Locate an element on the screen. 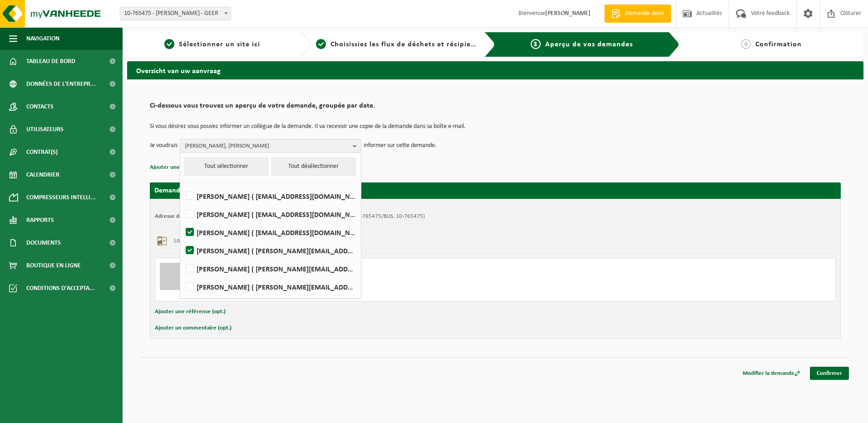 The image size is (868, 423). a: Demande devis is located at coordinates (637, 14).